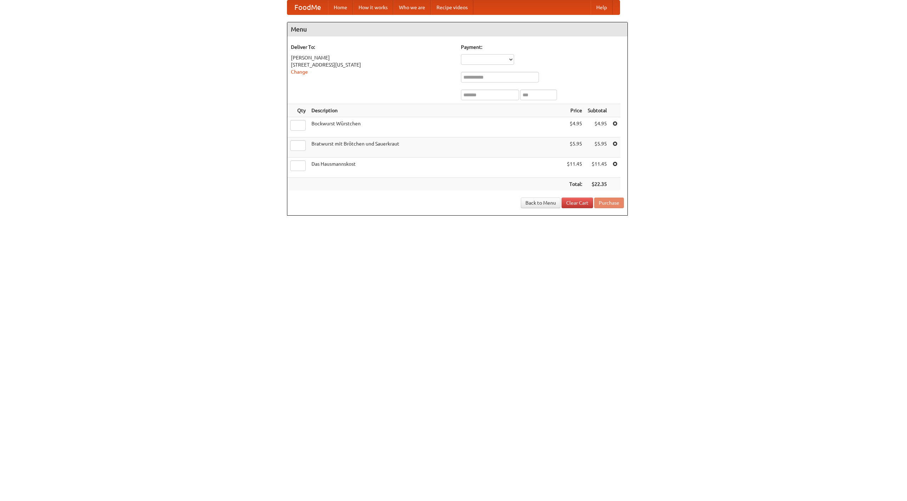 Image resolution: width=907 pixels, height=501 pixels. Describe the element at coordinates (298, 111) in the screenshot. I see `th: Qty` at that location.